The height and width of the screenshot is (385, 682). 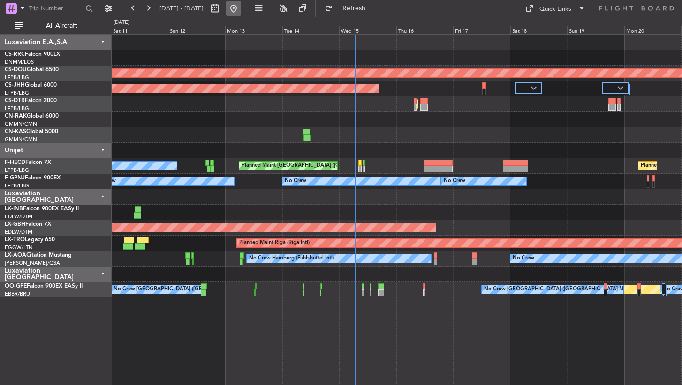 I want to click on span: F-HECD, so click(x=15, y=163).